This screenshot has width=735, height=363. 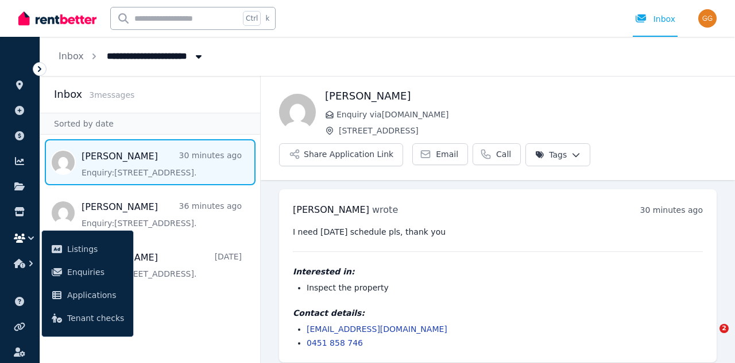 I want to click on img: Kenn Ramos, so click(x=298, y=112).